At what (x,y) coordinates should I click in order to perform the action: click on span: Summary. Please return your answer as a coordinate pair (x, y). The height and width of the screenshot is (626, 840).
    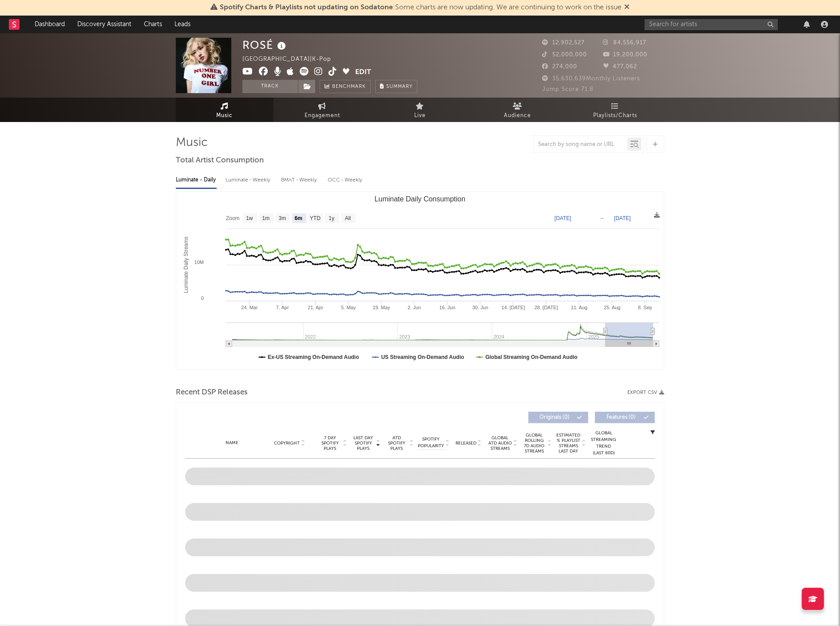
    Looking at the image, I should click on (399, 86).